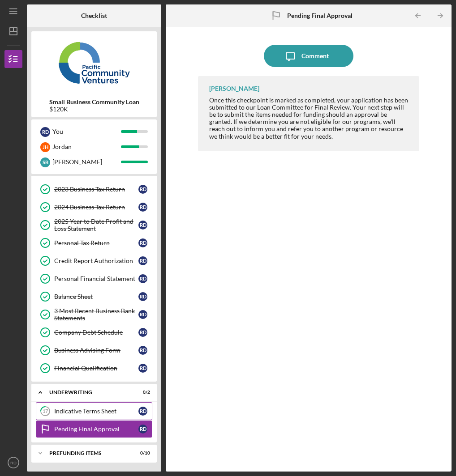 The height and width of the screenshot is (476, 456). I want to click on a: Personal Financial StatementRD, so click(94, 279).